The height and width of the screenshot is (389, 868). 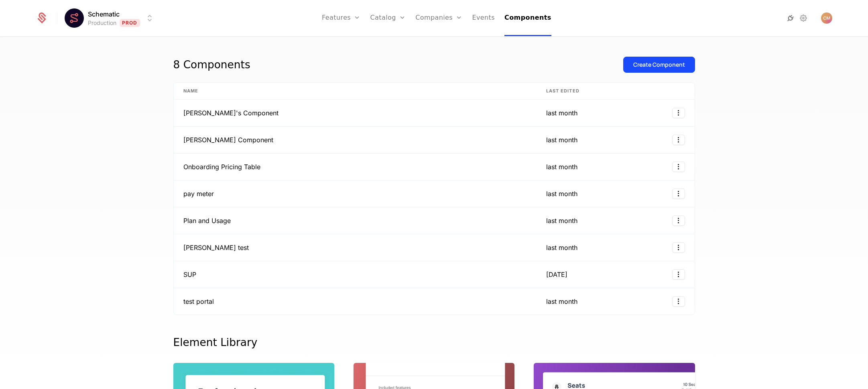 I want to click on div: 8 Components, so click(x=212, y=65).